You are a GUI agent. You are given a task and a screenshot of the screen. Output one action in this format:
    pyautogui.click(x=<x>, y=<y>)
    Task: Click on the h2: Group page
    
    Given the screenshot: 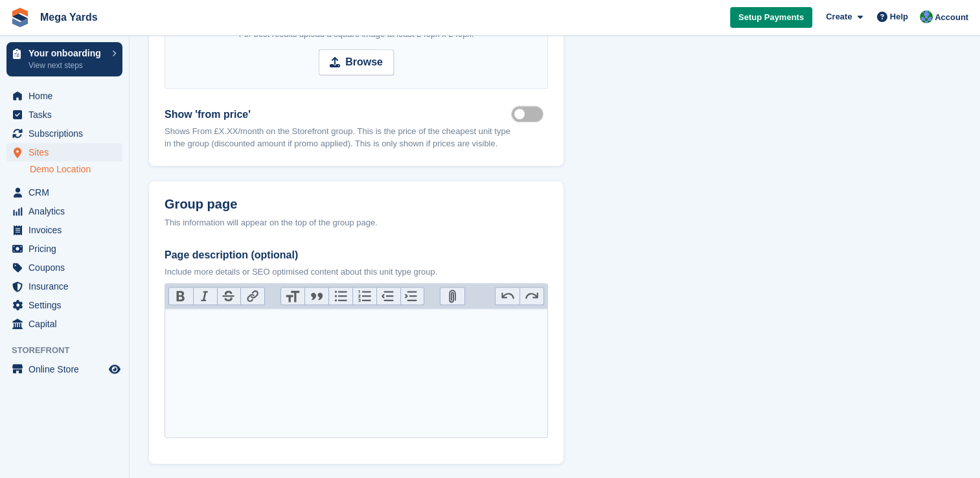 What is the action you would take?
    pyautogui.click(x=357, y=204)
    